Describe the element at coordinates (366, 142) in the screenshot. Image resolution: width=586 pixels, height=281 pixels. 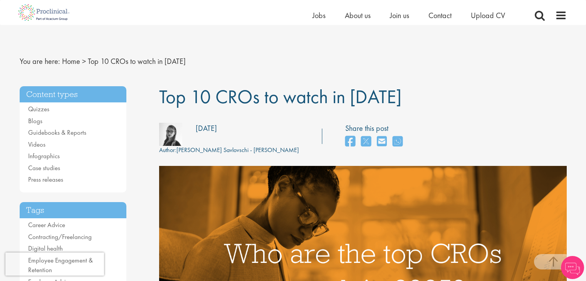
I see `a: share on twitter` at that location.